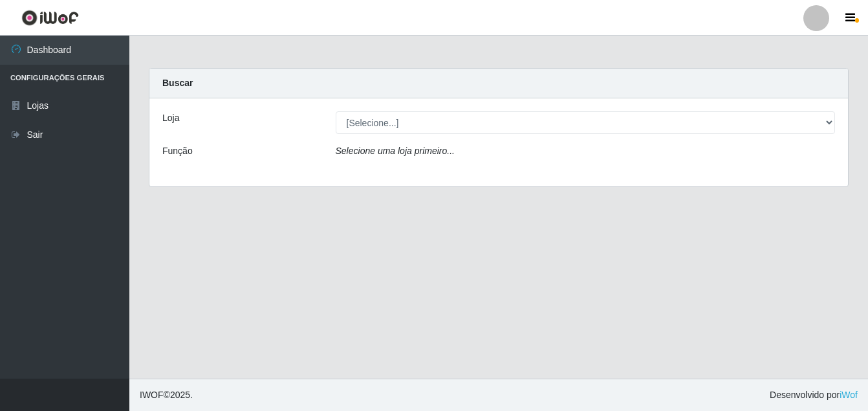  I want to click on img: CoreUI Logo, so click(50, 18).